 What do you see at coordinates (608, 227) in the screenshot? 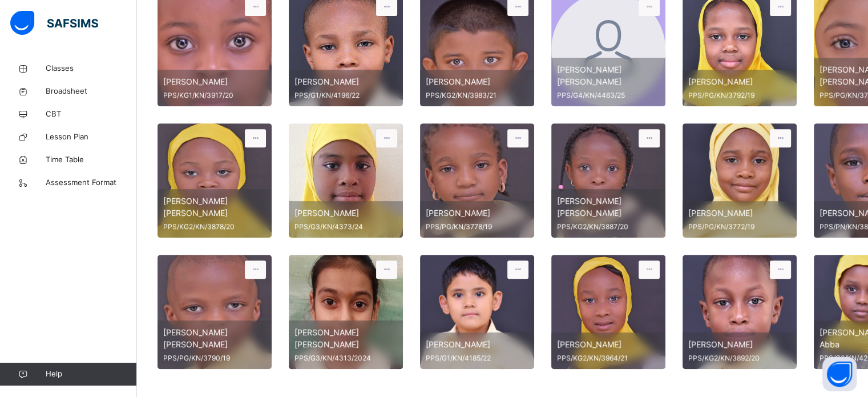
I see `span: PPS/KG2/KN/3887/20` at bounding box center [608, 227].